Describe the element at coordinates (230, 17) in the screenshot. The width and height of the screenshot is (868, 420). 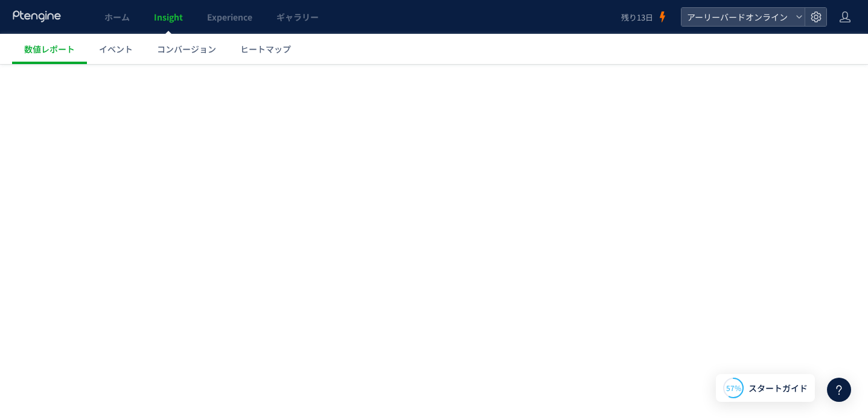
I see `span: Experience` at that location.